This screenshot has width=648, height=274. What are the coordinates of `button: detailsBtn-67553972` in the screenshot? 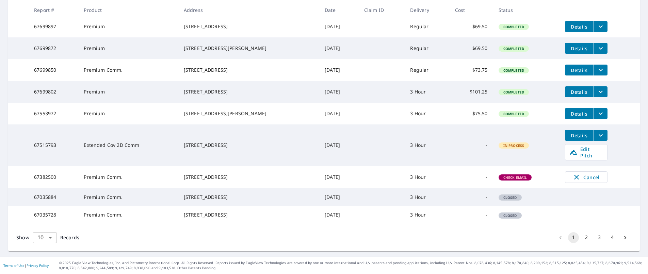 It's located at (579, 114).